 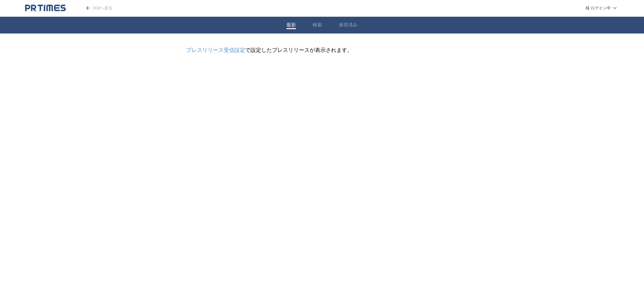 I want to click on button: 保存済み, so click(x=348, y=25).